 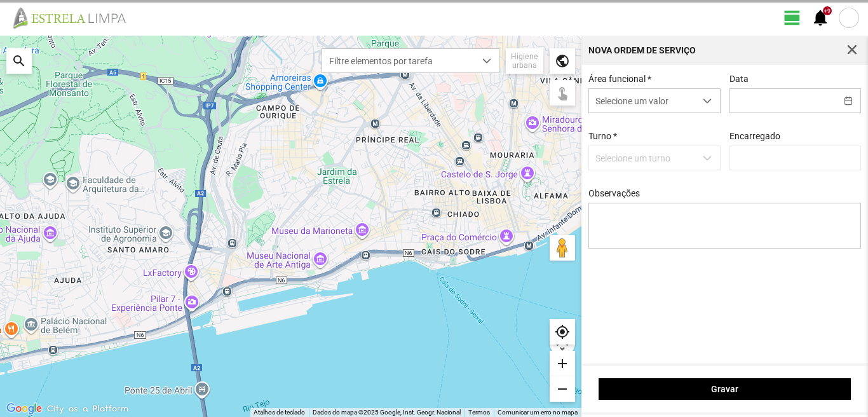 What do you see at coordinates (755, 136) in the screenshot?
I see `label: Encarregado` at bounding box center [755, 136].